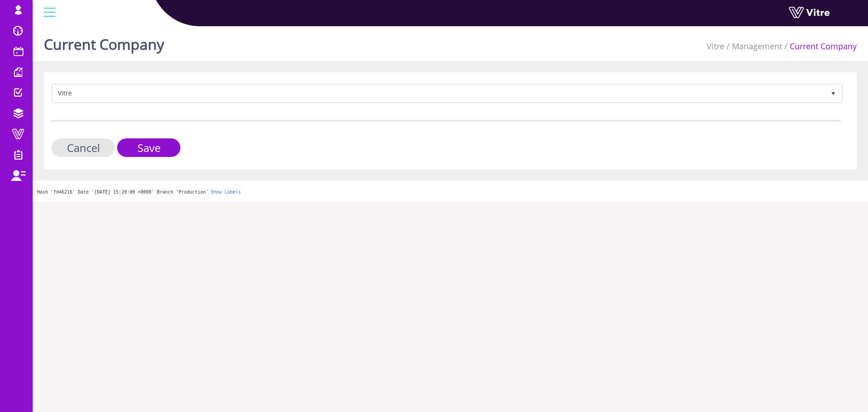 The height and width of the screenshot is (412, 868). What do you see at coordinates (226, 192) in the screenshot?
I see `a: Show Labels` at bounding box center [226, 192].